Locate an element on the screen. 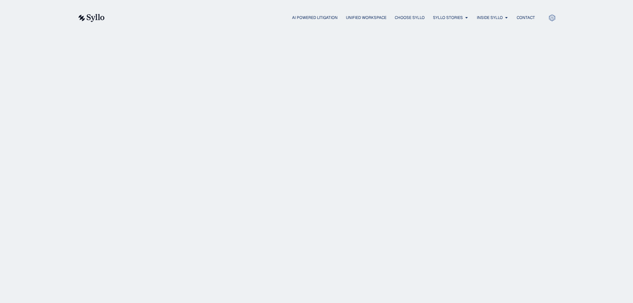  div: Menu Toggle is located at coordinates (326, 18).